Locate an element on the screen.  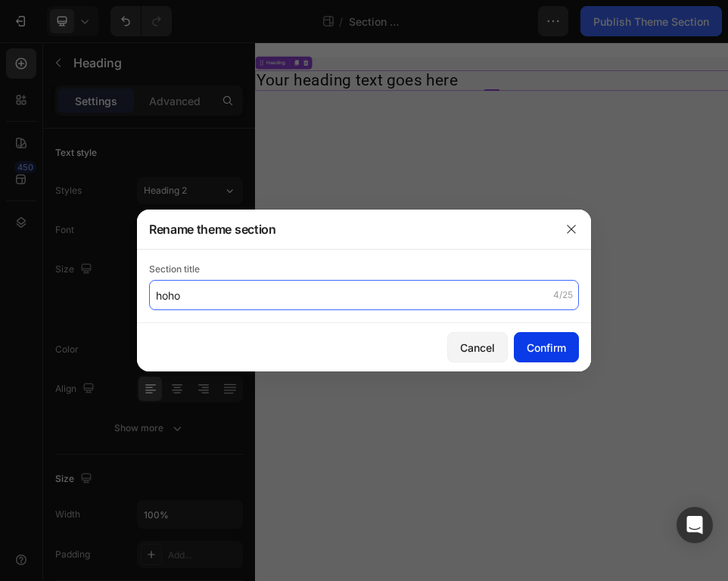
button: Cancel is located at coordinates (478, 347).